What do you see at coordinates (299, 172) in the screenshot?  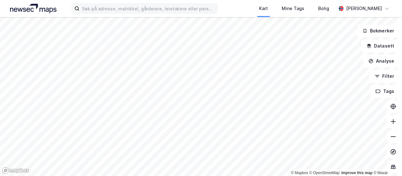 I see `a: Mapbox` at bounding box center [299, 172].